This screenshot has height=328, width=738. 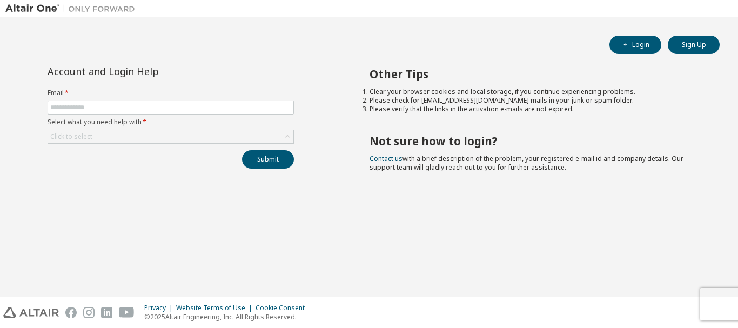 What do you see at coordinates (89, 312) in the screenshot?
I see `img: instagram.svg` at bounding box center [89, 312].